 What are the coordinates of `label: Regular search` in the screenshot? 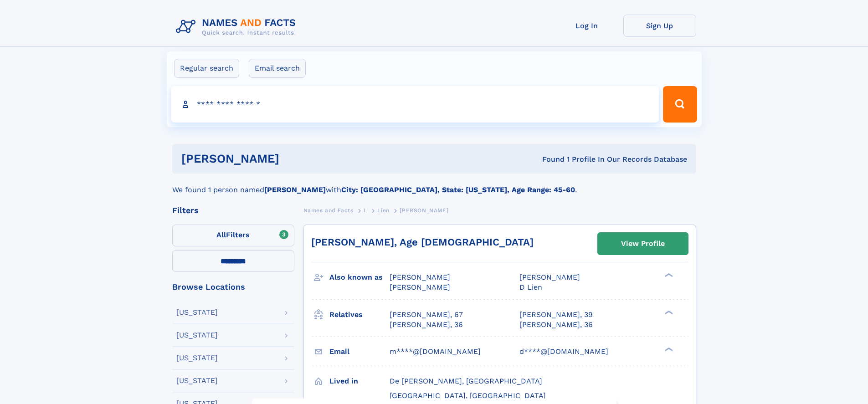 It's located at (206, 68).